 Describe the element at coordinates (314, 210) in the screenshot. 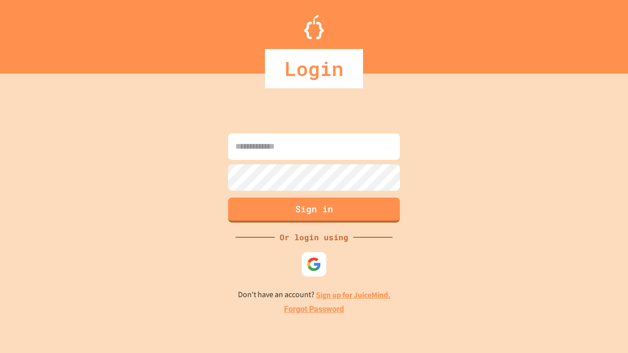

I see `button: Sign in` at that location.